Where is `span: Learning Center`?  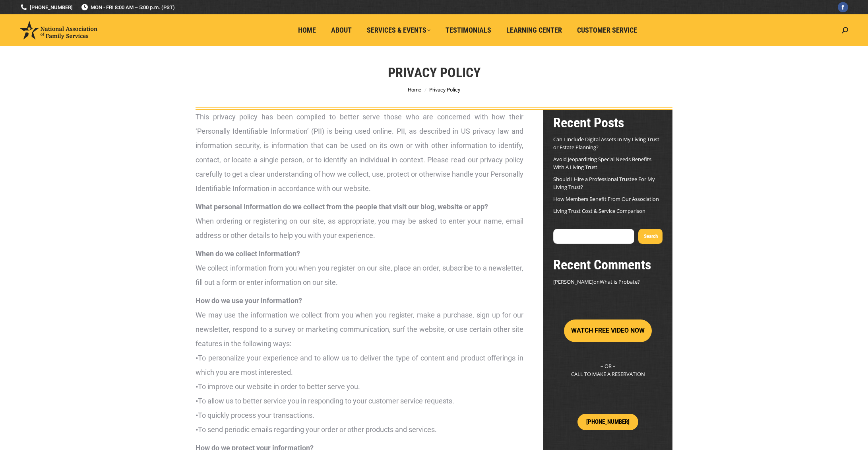
span: Learning Center is located at coordinates (534, 30).